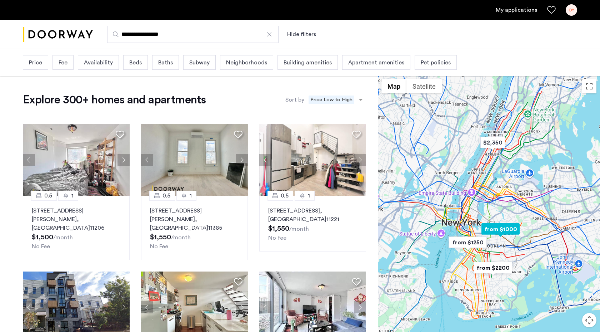 The width and height of the screenshot is (600, 332). Describe the element at coordinates (308, 63) in the screenshot. I see `span: Building amenities` at that location.